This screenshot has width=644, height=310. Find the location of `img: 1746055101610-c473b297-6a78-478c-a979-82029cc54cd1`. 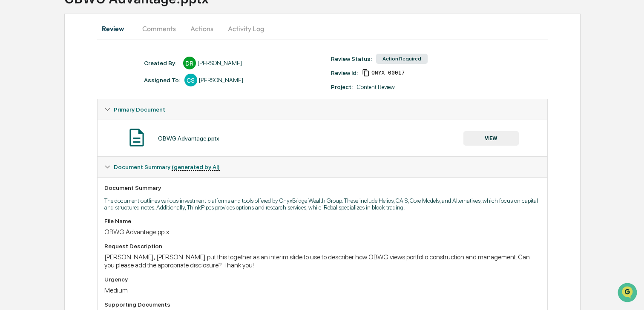

img: 1746055101610-c473b297-6a78-478c-a979-82029cc54cd1 is located at coordinates (16, 73).